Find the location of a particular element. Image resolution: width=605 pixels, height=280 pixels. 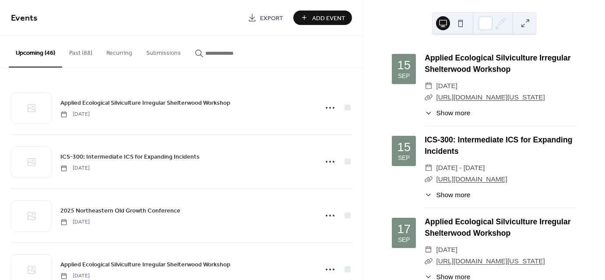

div: 17 is located at coordinates (404, 229).